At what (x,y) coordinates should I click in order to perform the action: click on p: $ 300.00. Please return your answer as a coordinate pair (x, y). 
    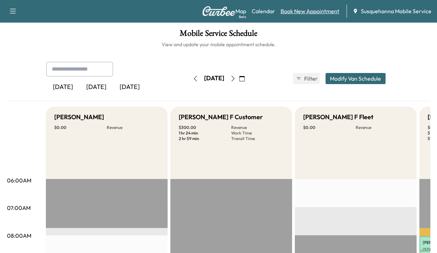
    Looking at the image, I should click on (205, 127).